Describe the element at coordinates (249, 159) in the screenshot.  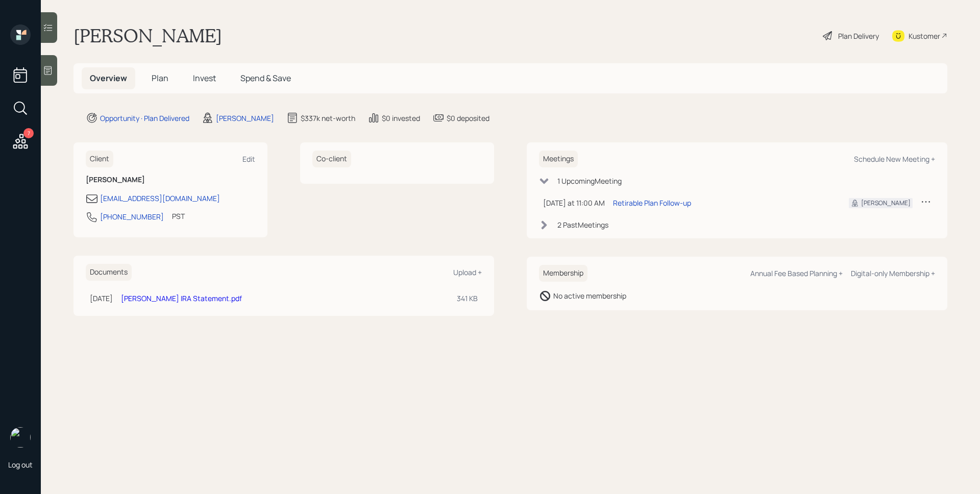
I see `div: Edit` at that location.